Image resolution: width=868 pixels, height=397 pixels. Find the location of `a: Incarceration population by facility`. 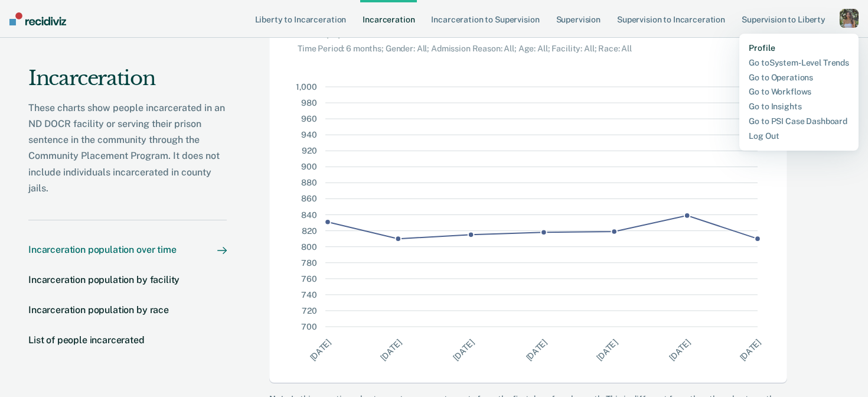

a: Incarceration population by facility is located at coordinates (128, 280).